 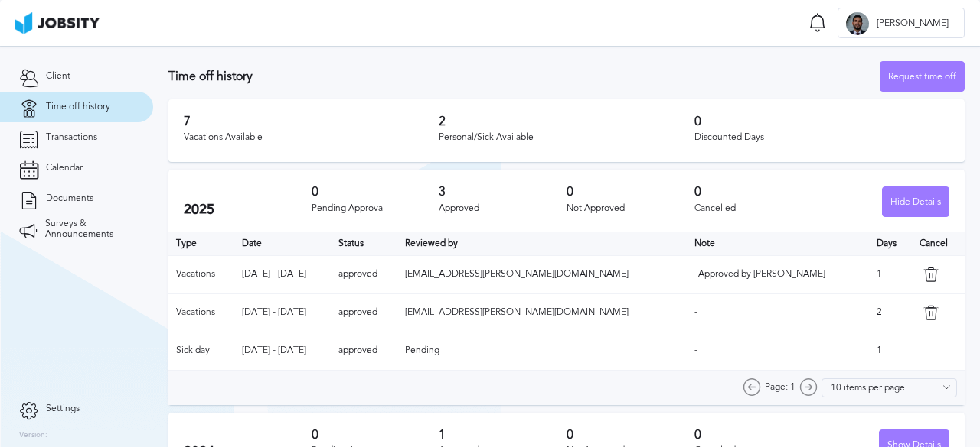 What do you see at coordinates (857, 24) in the screenshot?
I see `div: F` at bounding box center [857, 24].